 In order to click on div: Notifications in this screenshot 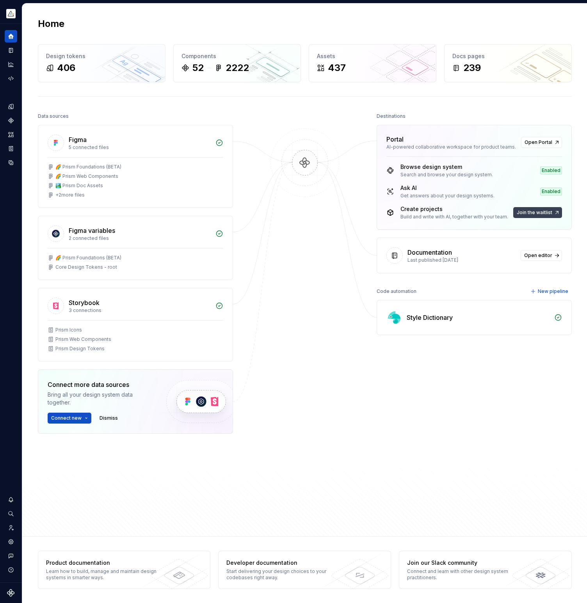, I will do `click(11, 500)`.